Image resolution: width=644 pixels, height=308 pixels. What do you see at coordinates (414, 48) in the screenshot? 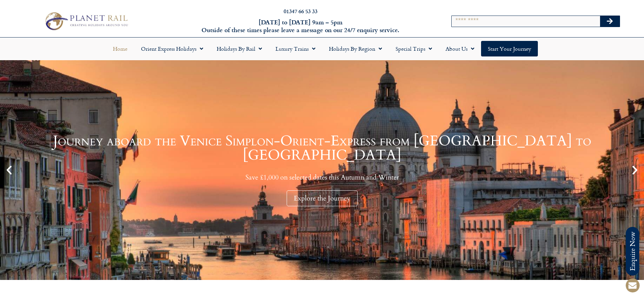
I see `a: Special Trips` at bounding box center [414, 48].